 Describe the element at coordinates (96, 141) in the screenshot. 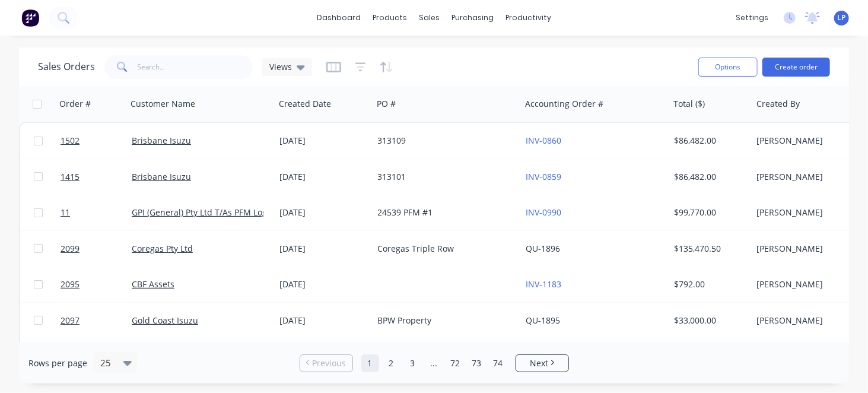

I see `a: 1502` at that location.